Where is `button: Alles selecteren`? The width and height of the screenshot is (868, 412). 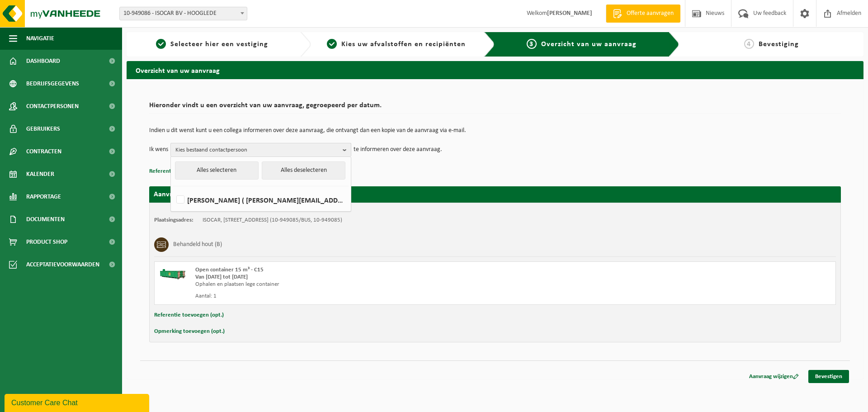
button: Alles selecteren is located at coordinates (216, 170).